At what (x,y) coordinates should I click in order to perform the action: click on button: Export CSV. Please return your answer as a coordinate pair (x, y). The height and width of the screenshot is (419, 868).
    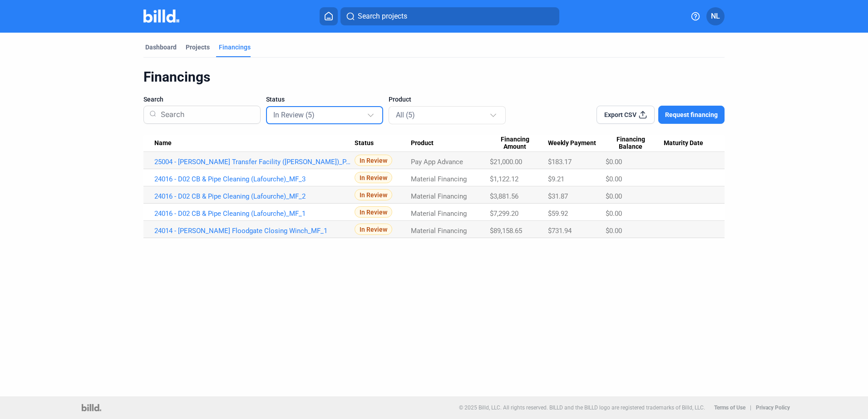
    Looking at the image, I should click on (626, 115).